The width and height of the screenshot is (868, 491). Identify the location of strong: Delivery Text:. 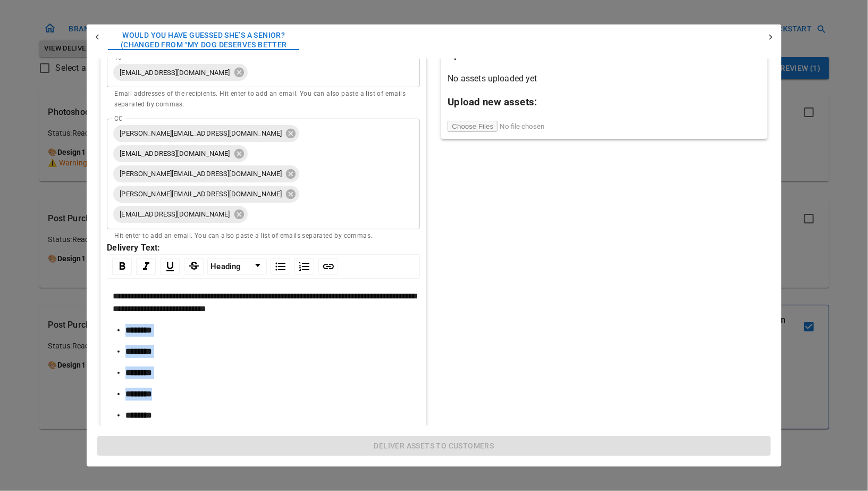
(133, 247).